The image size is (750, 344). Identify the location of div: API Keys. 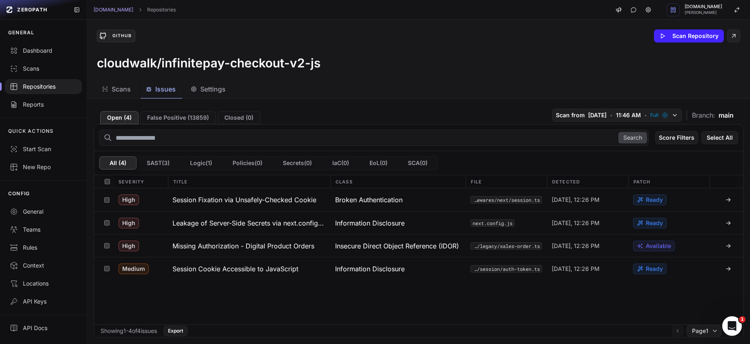
(43, 302).